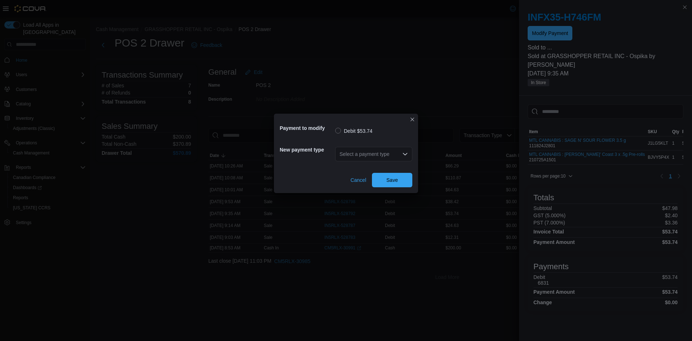  What do you see at coordinates (405, 154) in the screenshot?
I see `button: Open list of options` at bounding box center [405, 154].